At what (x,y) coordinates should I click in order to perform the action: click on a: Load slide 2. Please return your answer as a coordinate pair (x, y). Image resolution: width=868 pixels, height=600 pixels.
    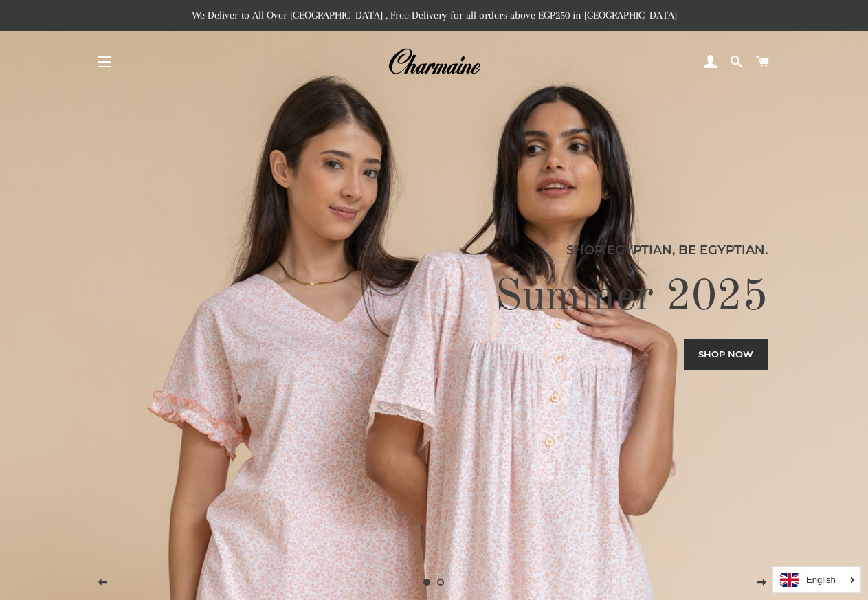
    Looking at the image, I should click on (441, 583).